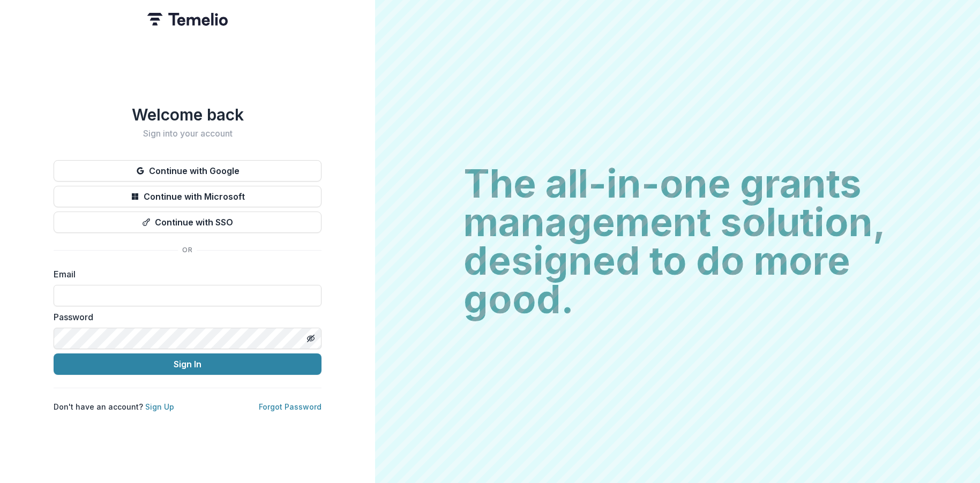  What do you see at coordinates (188, 364) in the screenshot?
I see `button: Sign In` at bounding box center [188, 364].